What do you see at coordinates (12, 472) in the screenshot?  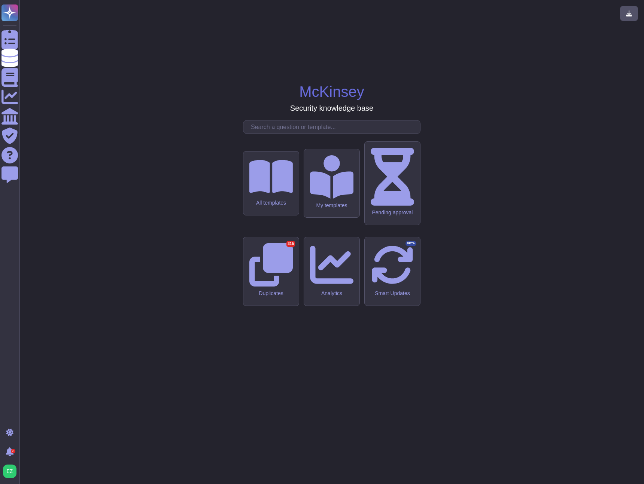 I see `button: user` at bounding box center [12, 472].